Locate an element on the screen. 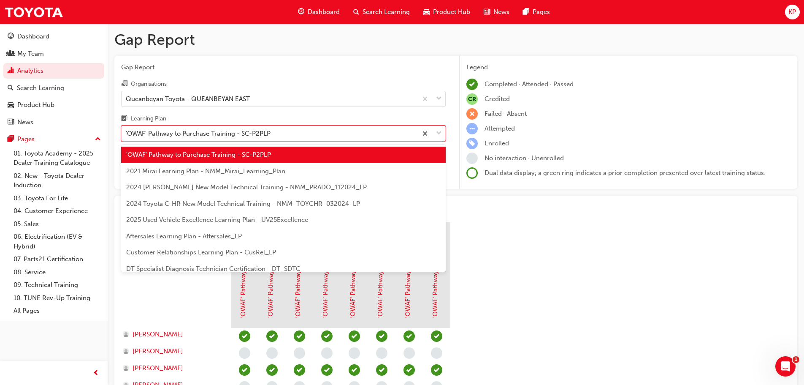 Image resolution: width=804 pixels, height=385 pixels. span: Completed · Attended · Passed is located at coordinates (529, 84).